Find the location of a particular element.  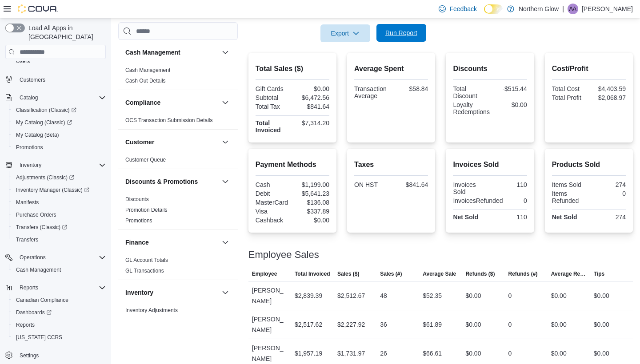

a: Manifests is located at coordinates (27, 202).